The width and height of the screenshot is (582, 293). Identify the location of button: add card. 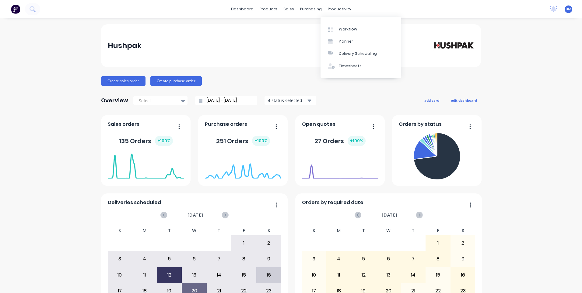
(432, 100).